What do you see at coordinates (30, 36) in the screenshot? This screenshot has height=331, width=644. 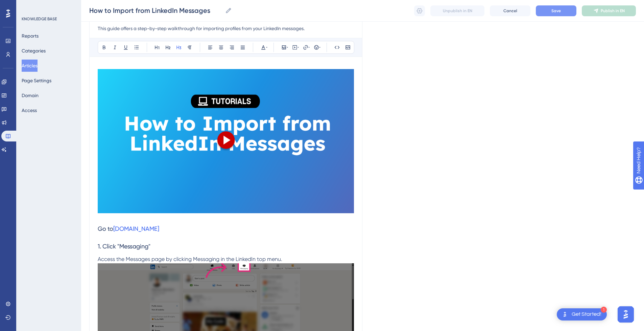 I see `button: Reports` at bounding box center [30, 36].